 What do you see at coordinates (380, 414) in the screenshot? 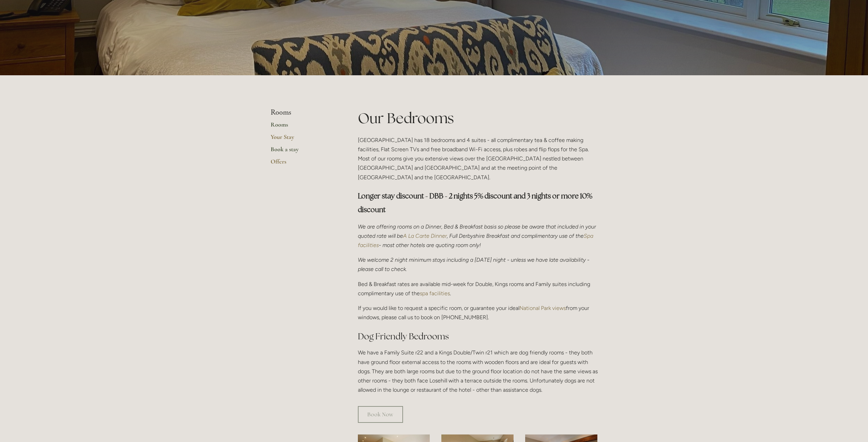
I see `a: Book Now` at bounding box center [380, 414].